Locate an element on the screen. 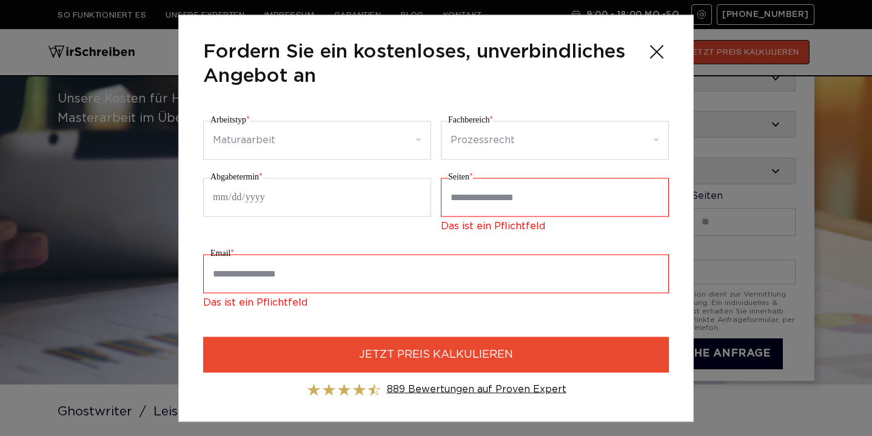 The width and height of the screenshot is (872, 436). span: Fordern Sie ein kostenloses, unverbindliches Angebot an is located at coordinates (419, 64).